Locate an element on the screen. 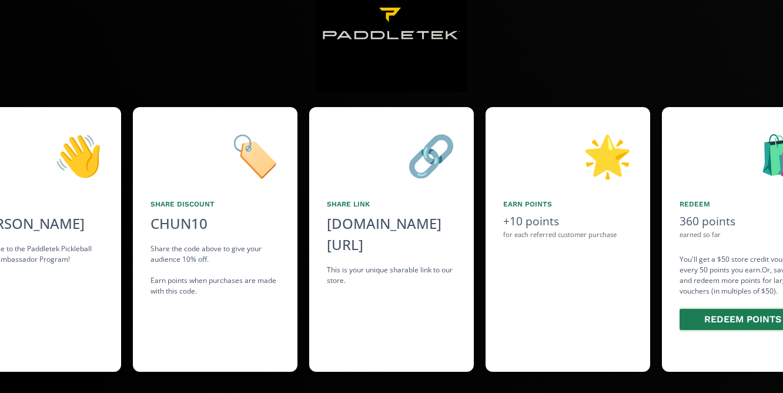 This screenshot has width=783, height=393. div: This is your unique sharable link to our store. is located at coordinates (391, 275).